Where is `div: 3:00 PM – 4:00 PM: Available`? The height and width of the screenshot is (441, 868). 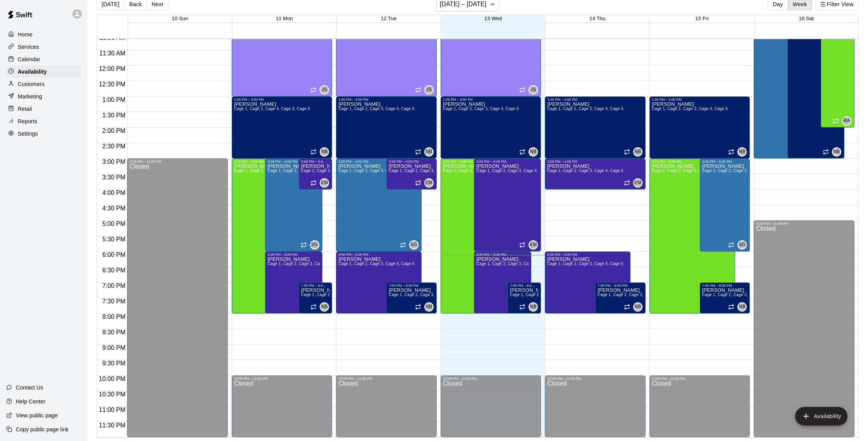
div: 3:00 PM – 4:00 PM: Available is located at coordinates (411, 174).